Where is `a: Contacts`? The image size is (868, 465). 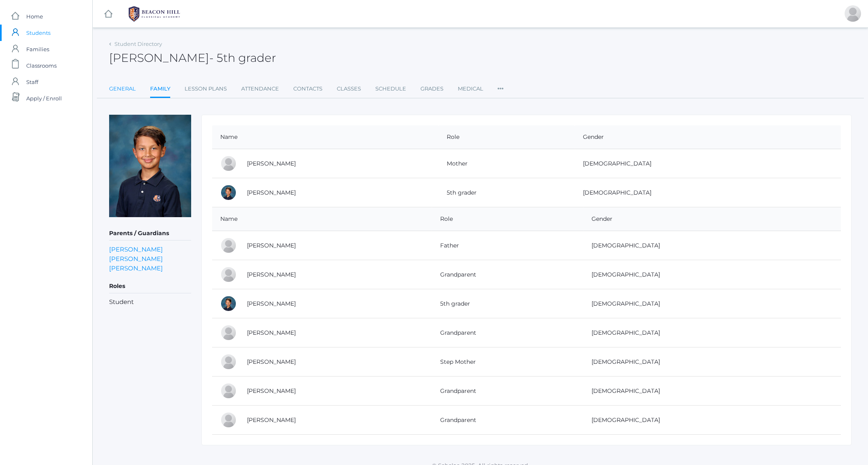
a: Contacts is located at coordinates (308, 89).